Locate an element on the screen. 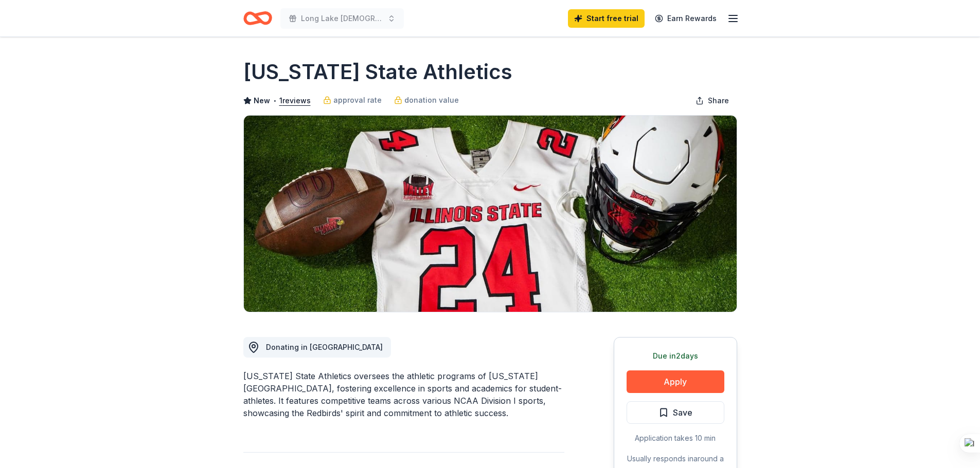  span: donation value is located at coordinates (431, 100).